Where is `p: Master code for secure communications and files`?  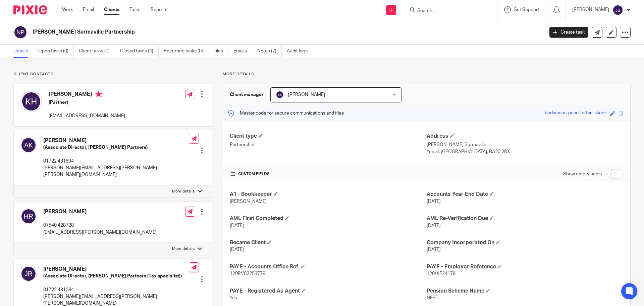 p: Master code for secure communications and files is located at coordinates (286, 113).